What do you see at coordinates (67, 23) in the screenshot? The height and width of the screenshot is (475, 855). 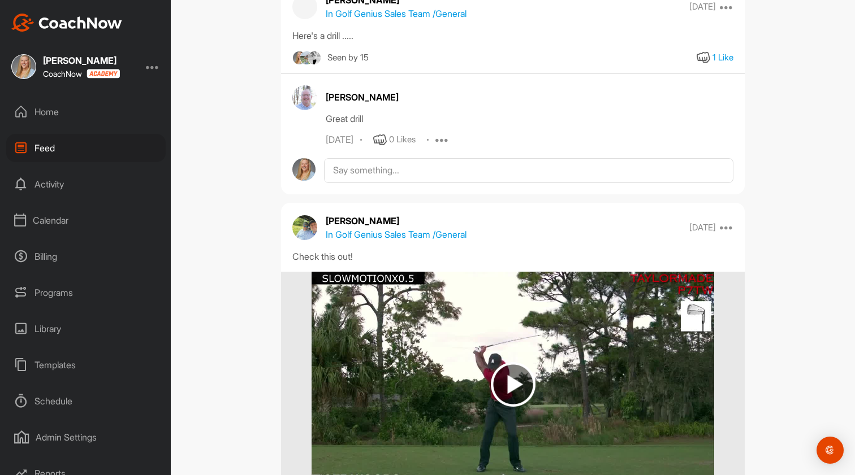 I see `img: CoachNow` at bounding box center [67, 23].